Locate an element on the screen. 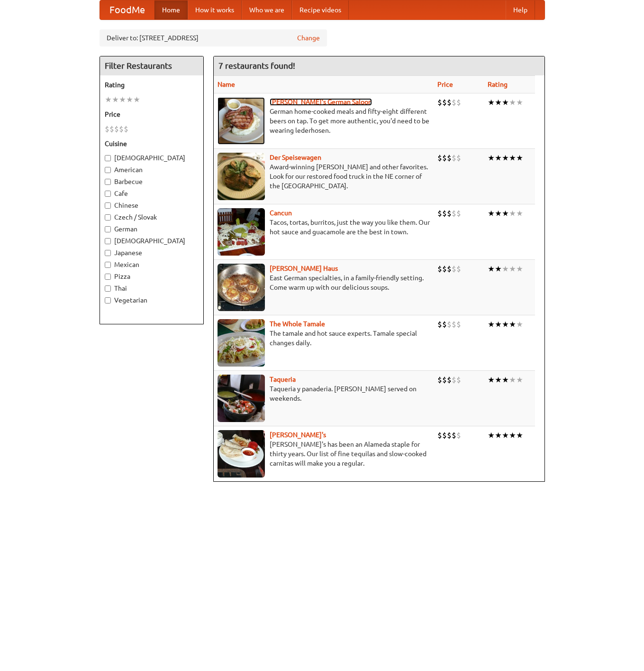 The width and height of the screenshot is (644, 671). label: Czech / Slovak is located at coordinates (151, 217).